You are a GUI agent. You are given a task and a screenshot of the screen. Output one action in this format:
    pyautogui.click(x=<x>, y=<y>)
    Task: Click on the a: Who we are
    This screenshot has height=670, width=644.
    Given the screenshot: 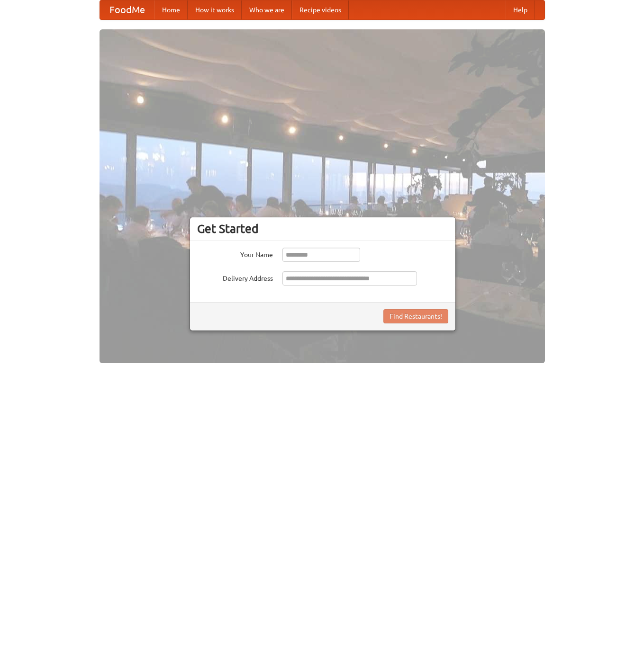 What is the action you would take?
    pyautogui.click(x=267, y=10)
    